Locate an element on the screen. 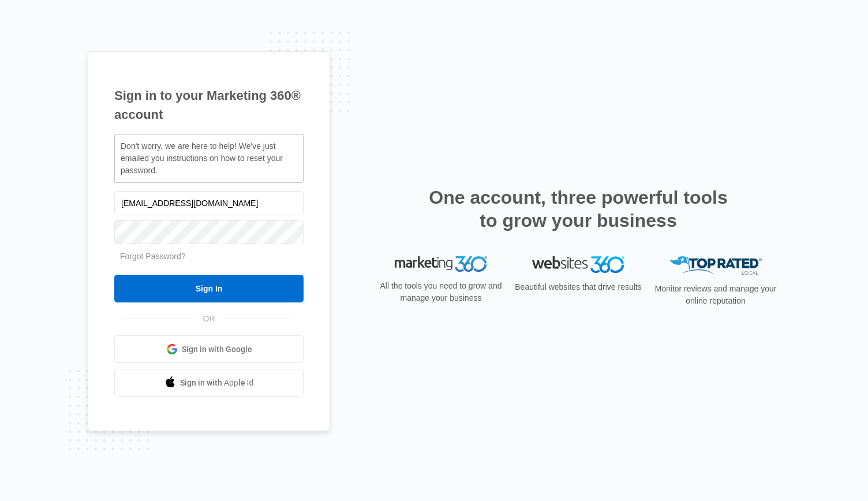 The height and width of the screenshot is (501, 868). img: Websites 360 is located at coordinates (578, 264).